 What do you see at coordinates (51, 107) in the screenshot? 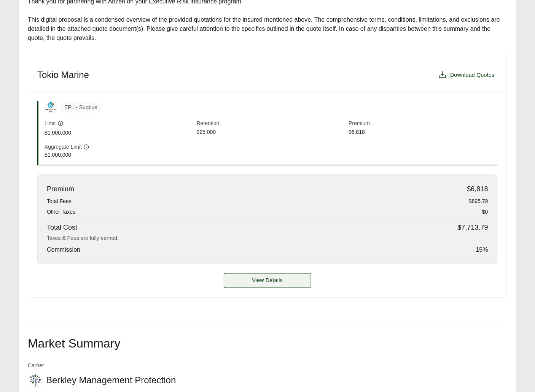
I see `img: Tokio Marine` at bounding box center [51, 107].